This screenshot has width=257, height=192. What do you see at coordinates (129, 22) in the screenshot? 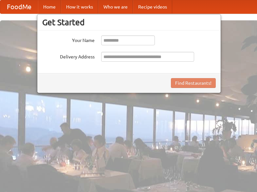
I see `h3: Get Started` at bounding box center [129, 22].